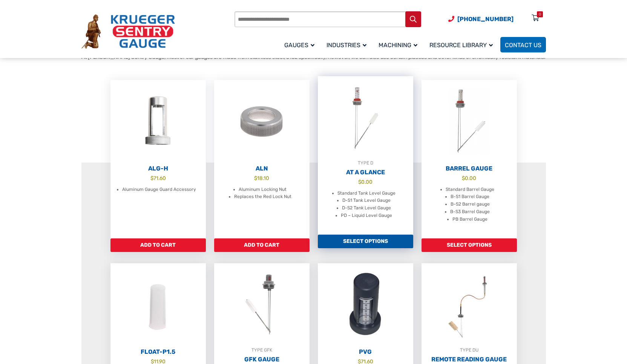 The height and width of the screenshot is (364, 627). Describe the element at coordinates (540, 14) in the screenshot. I see `div: 0` at that location.